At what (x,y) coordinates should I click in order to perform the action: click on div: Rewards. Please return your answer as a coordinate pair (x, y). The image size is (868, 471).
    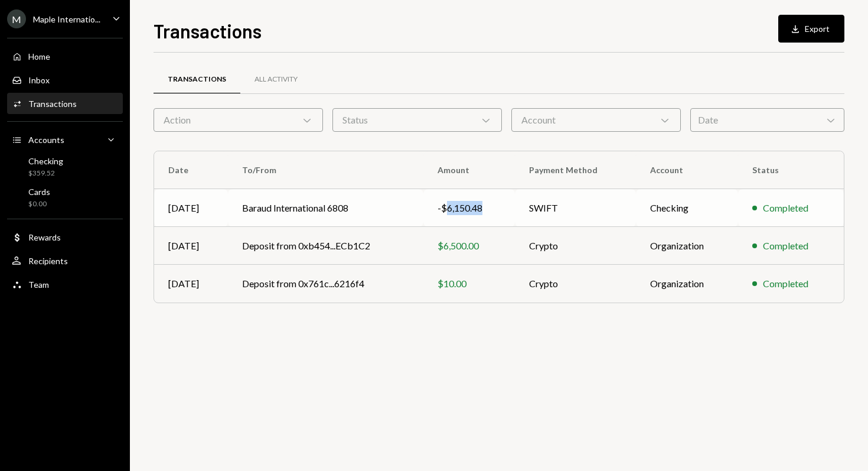
    Looking at the image, I should click on (44, 237).